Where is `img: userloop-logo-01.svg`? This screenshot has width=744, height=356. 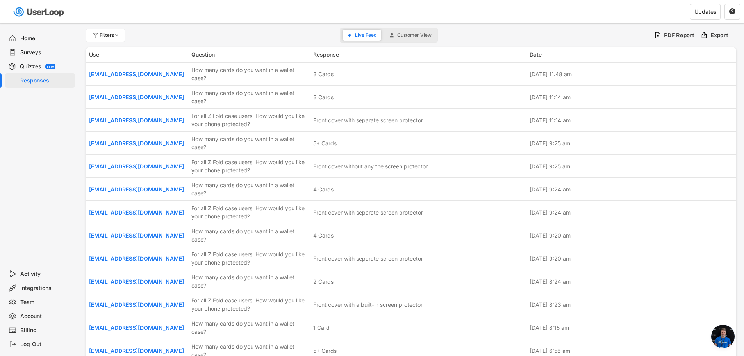 img: userloop-logo-01.svg is located at coordinates (39, 12).